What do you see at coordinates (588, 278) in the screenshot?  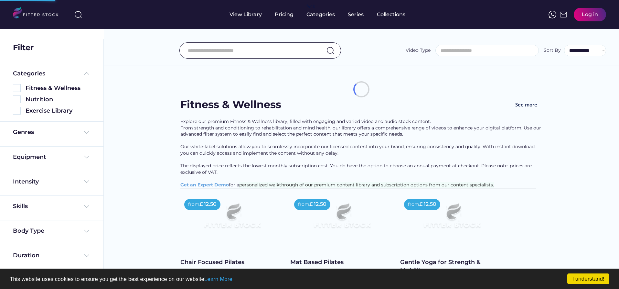 I see `a: I understand!` at bounding box center [588, 278].